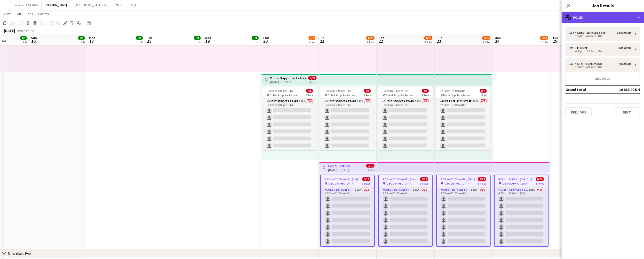 The width and height of the screenshot is (644, 259). What do you see at coordinates (381, 41) in the screenshot?
I see `span: 22` at bounding box center [381, 41].